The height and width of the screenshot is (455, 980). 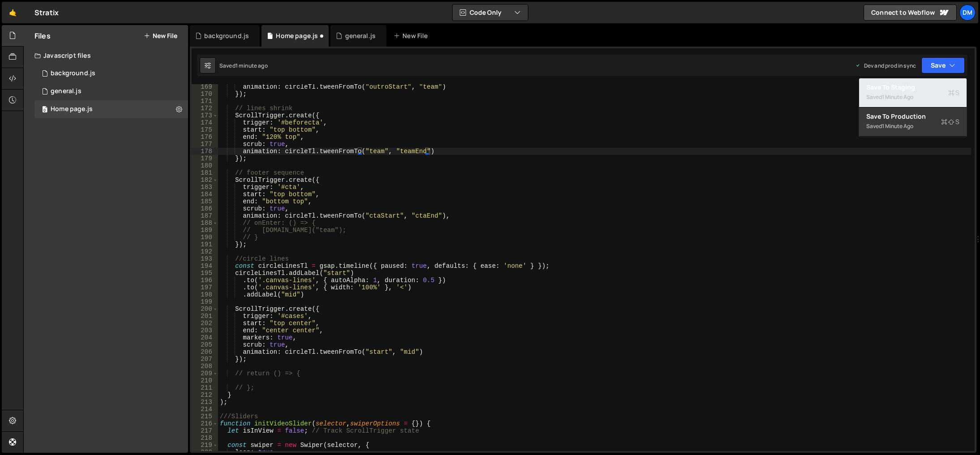 I want to click on div: 208, so click(x=205, y=366).